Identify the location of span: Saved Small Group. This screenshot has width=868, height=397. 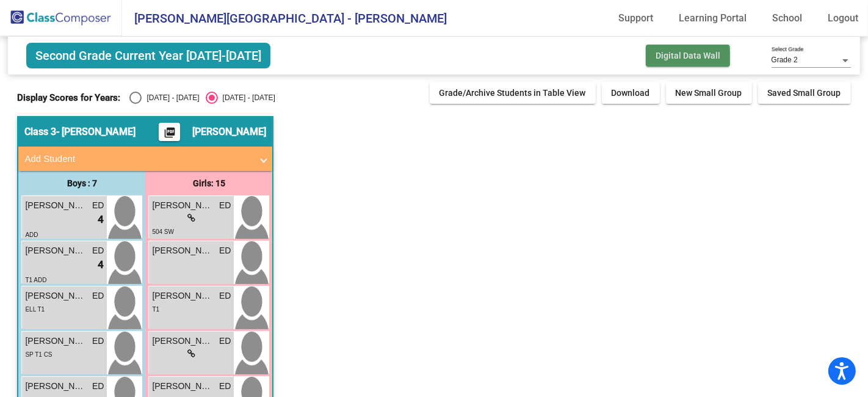
(804, 93).